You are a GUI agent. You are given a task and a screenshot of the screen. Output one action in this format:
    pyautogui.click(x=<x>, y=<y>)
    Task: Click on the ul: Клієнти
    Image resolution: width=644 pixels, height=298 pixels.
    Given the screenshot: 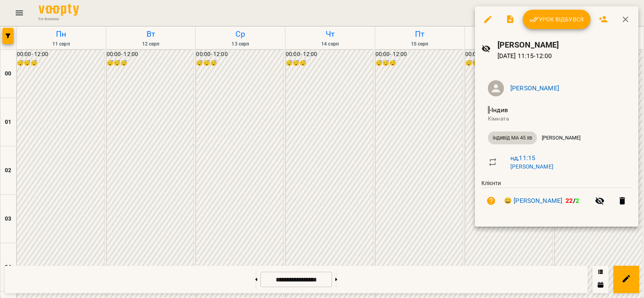 What is the action you would take?
    pyautogui.click(x=557, y=198)
    